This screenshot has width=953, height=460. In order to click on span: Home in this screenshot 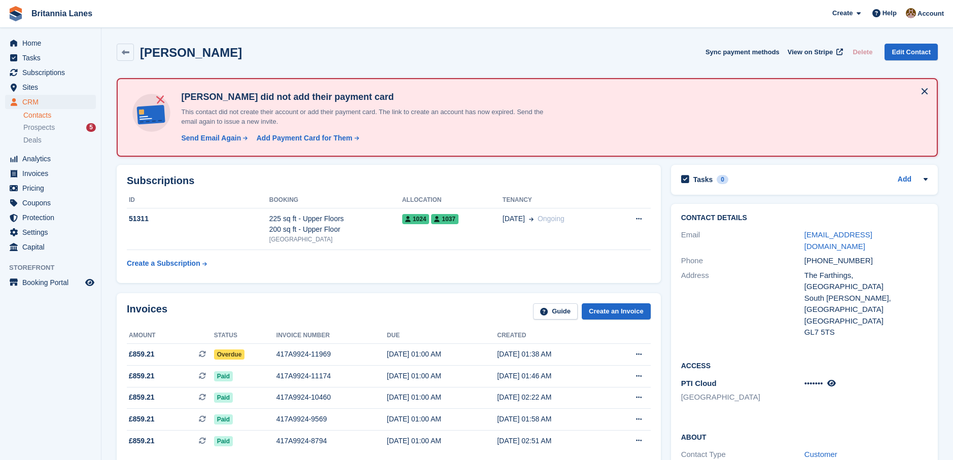, I will do `click(53, 43)`.